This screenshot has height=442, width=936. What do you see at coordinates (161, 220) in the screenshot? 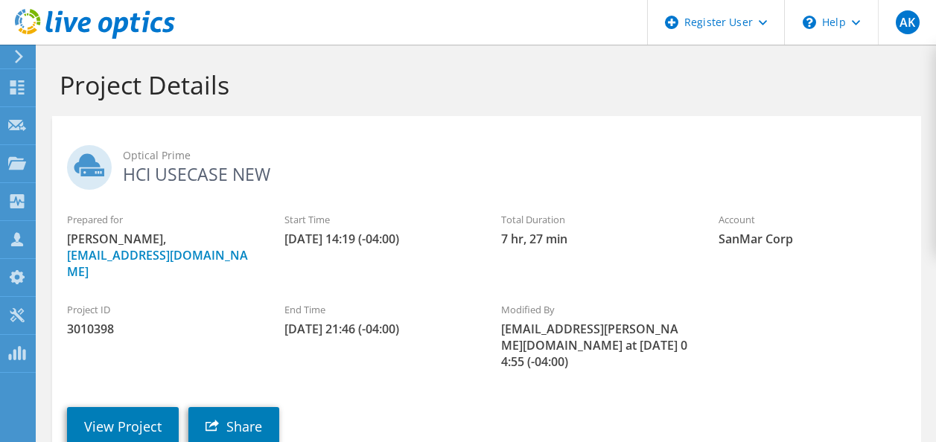
I see `label: Prepared for` at bounding box center [161, 220].